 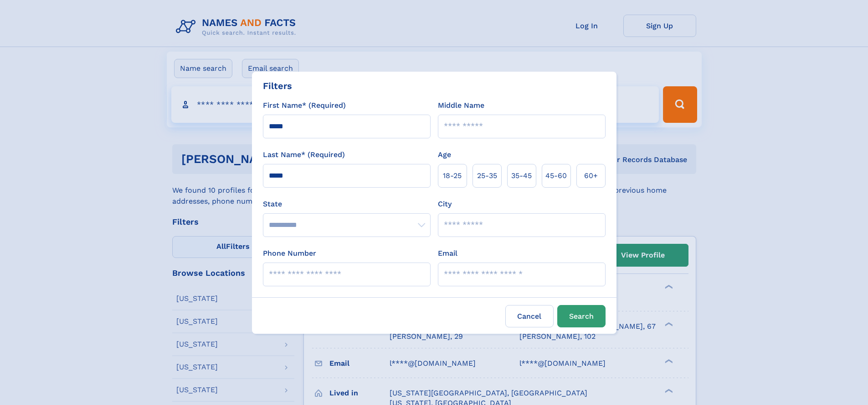 What do you see at coordinates (347, 204) in the screenshot?
I see `label: State` at bounding box center [347, 204].